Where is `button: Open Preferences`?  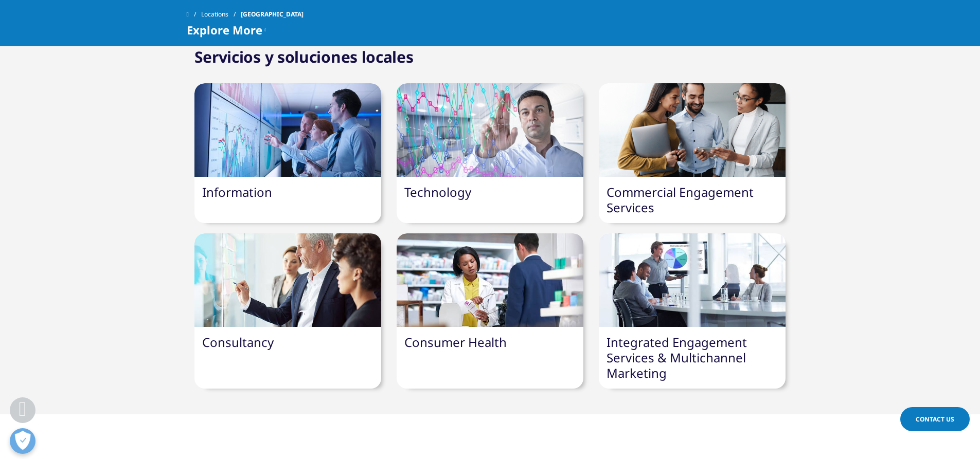
button: Open Preferences is located at coordinates (22, 441).